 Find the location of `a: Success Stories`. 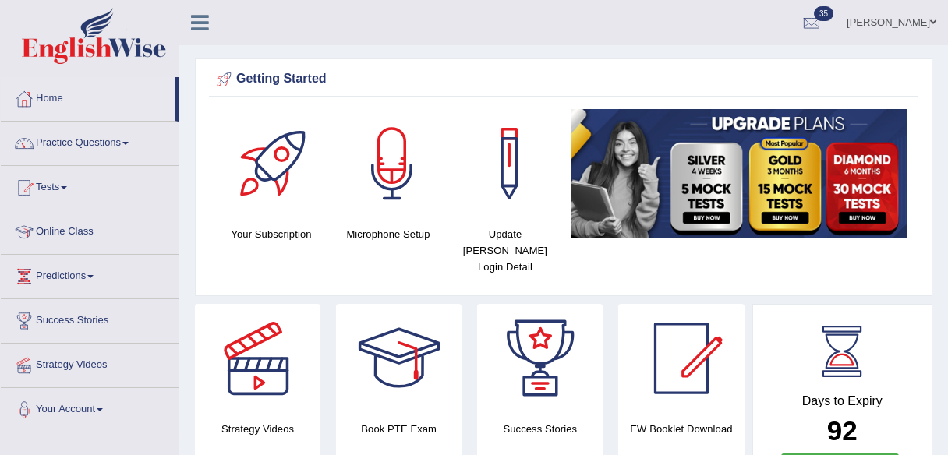

a: Success Stories is located at coordinates (90, 319).